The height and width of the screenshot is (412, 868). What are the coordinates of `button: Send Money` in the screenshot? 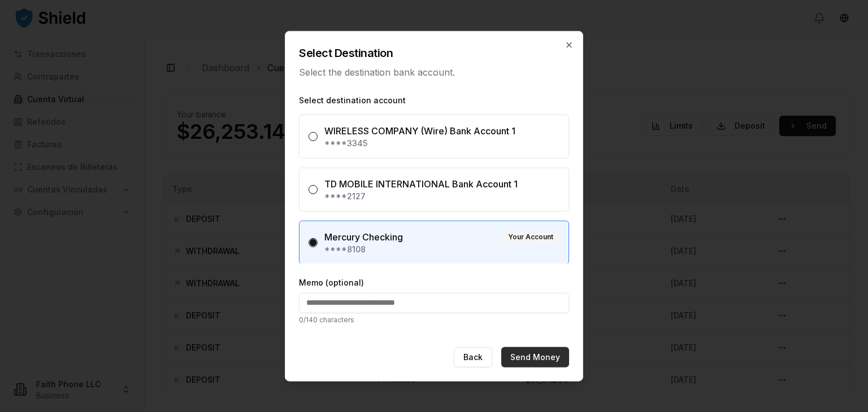 It's located at (535, 357).